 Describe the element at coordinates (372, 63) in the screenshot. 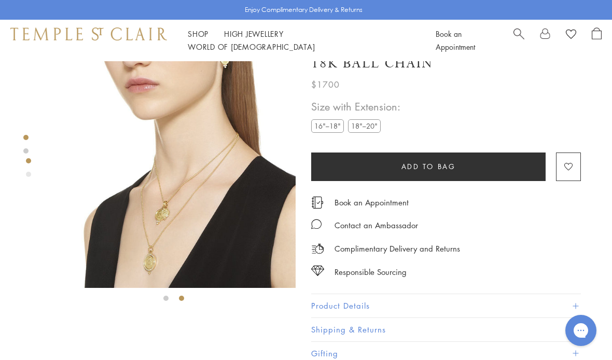

I see `h1: 18K Ball Chain` at that location.